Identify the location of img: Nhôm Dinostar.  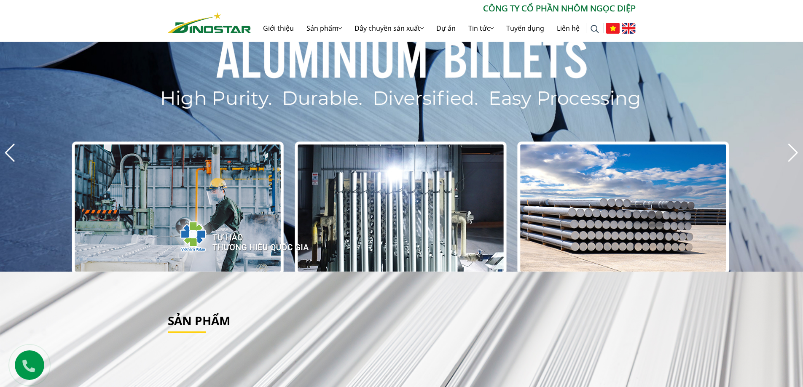
(209, 23).